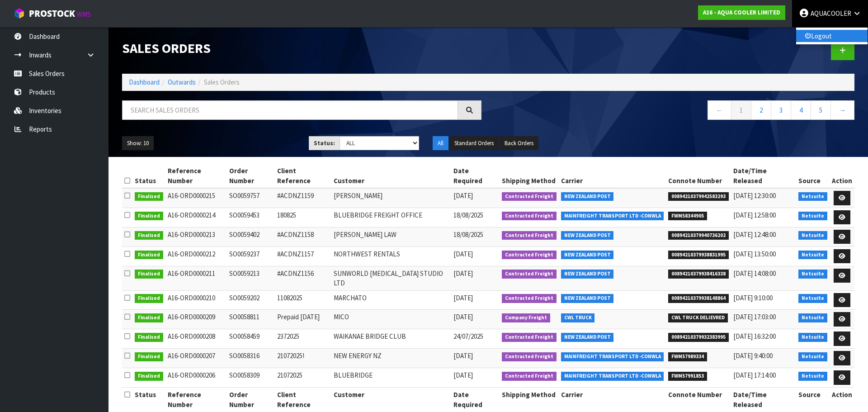 Image resolution: width=868 pixels, height=412 pixels. What do you see at coordinates (698, 337) in the screenshot?
I see `span: 00894210379932383995` at bounding box center [698, 337].